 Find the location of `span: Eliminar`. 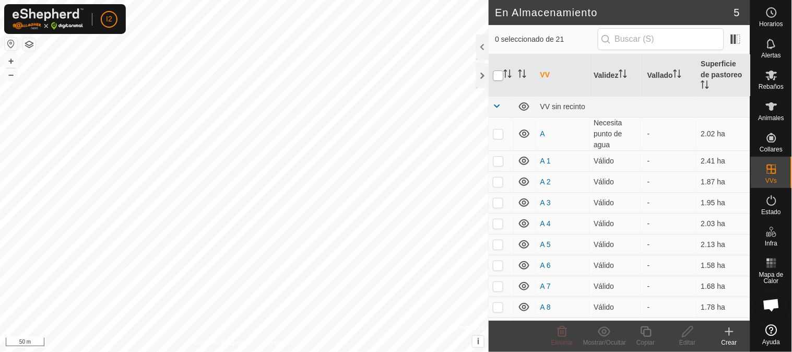

span: Eliminar is located at coordinates (562, 343).